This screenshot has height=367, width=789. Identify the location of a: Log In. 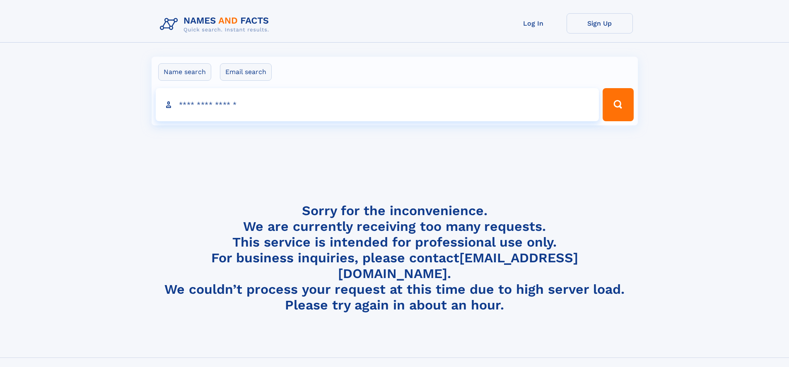
(533, 23).